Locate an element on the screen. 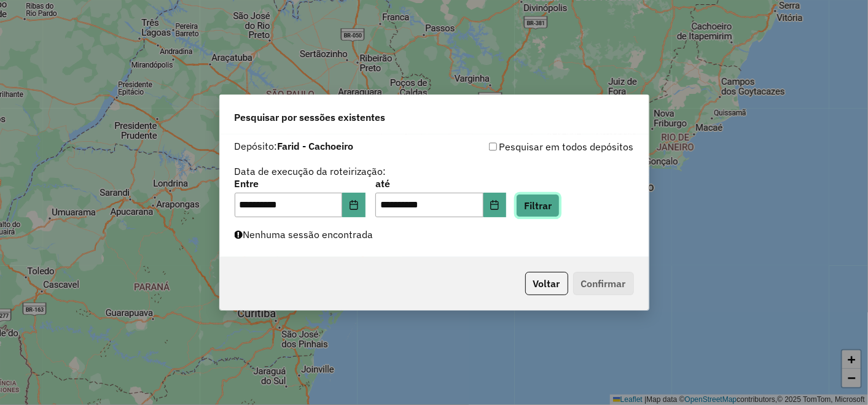 The image size is (868, 405). strong: Farid - Cachoeiro is located at coordinates (315, 146).